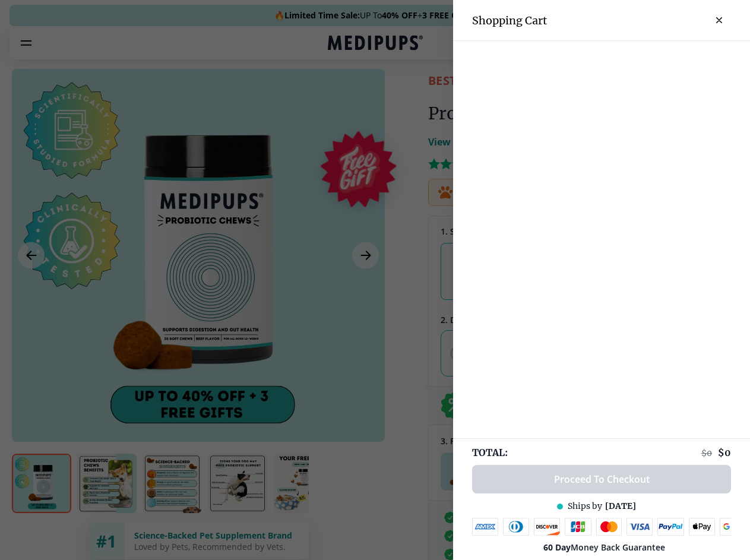  I want to click on img: jcb, so click(577, 527).